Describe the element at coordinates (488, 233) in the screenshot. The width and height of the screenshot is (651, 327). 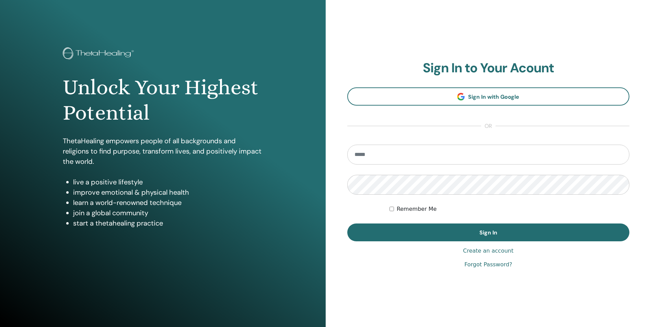
I see `button: Sign In` at that location.